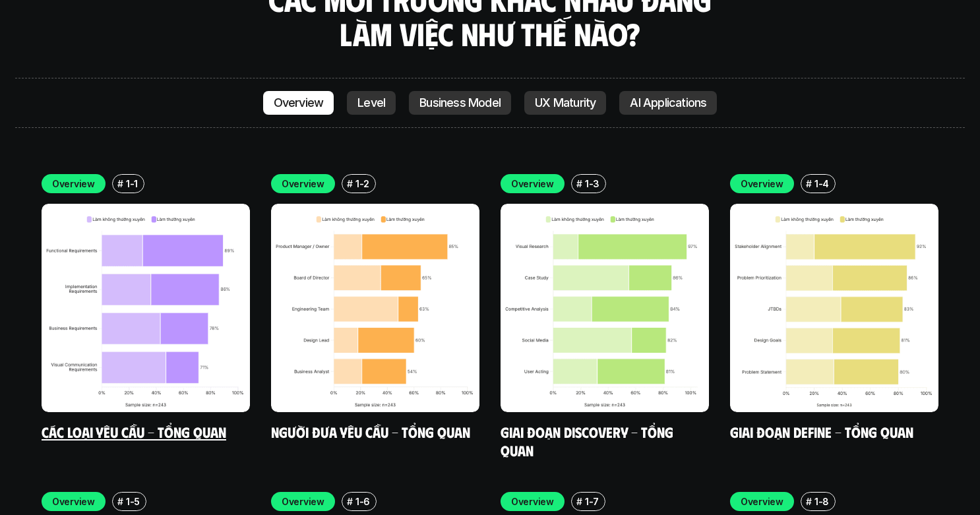 The width and height of the screenshot is (980, 515). What do you see at coordinates (362, 183) in the screenshot?
I see `p: 1-2` at bounding box center [362, 183].